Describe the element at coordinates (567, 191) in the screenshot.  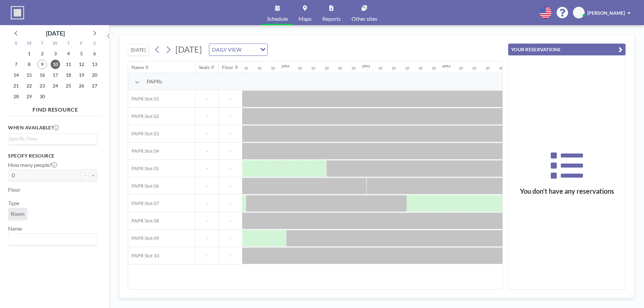
I see `h3: You don’t have any reservations` at that location.